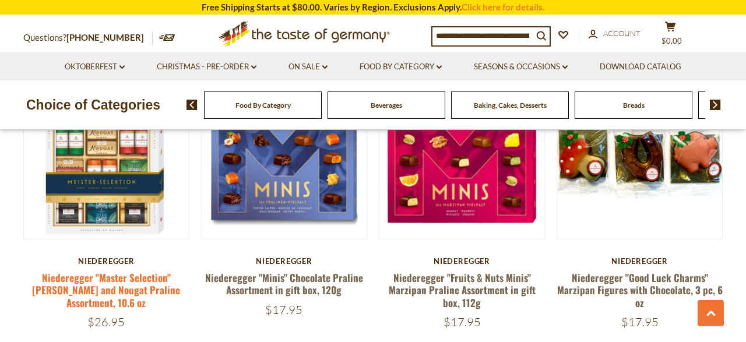  I want to click on a: Seasons & Occasions, so click(520, 67).